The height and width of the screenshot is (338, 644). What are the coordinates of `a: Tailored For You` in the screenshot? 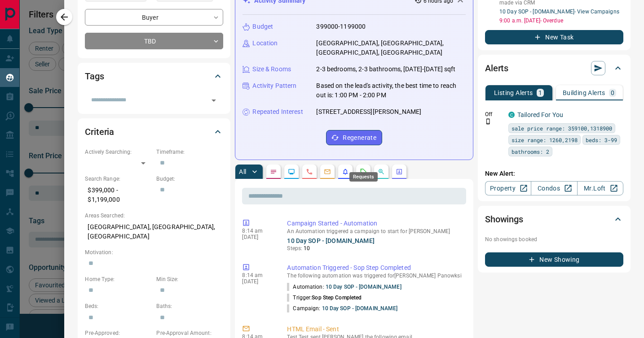 It's located at (540, 115).